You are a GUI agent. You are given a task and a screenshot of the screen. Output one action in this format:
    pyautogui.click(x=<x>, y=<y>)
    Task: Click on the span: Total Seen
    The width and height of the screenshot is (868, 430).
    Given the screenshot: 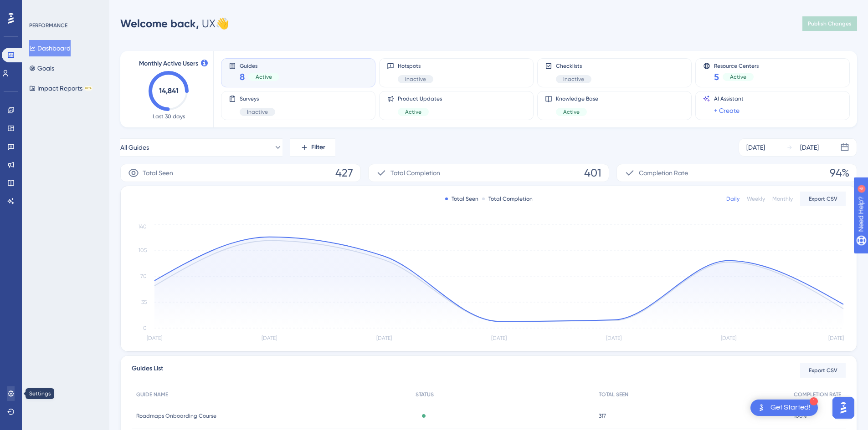 What is the action you would take?
    pyautogui.click(x=157, y=173)
    